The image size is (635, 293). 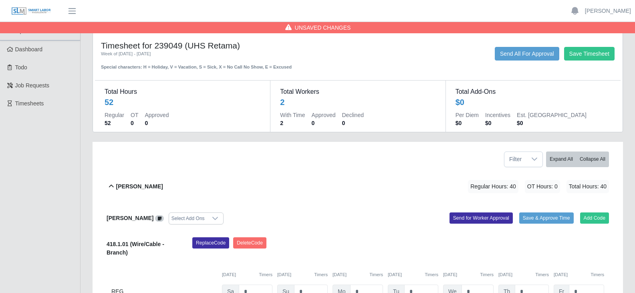 What do you see at coordinates (134, 115) in the screenshot?
I see `dt: OT` at bounding box center [134, 115].